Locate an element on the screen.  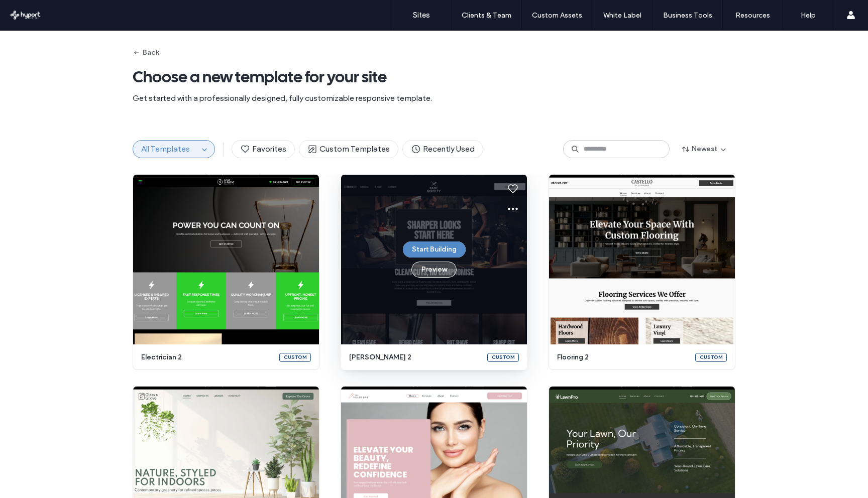
span: All Templates is located at coordinates (165, 148).